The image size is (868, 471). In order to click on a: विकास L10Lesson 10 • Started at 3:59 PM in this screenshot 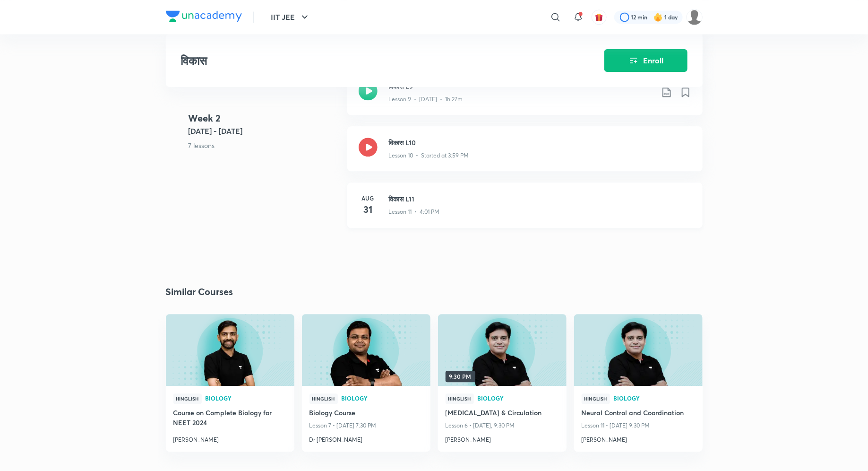, I will do `click(525, 154)`.